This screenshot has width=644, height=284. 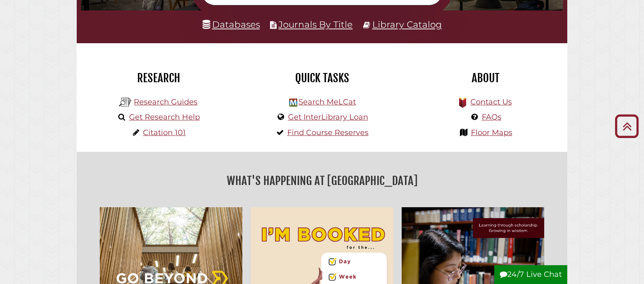 What do you see at coordinates (407, 24) in the screenshot?
I see `a: Library Catalog` at bounding box center [407, 24].